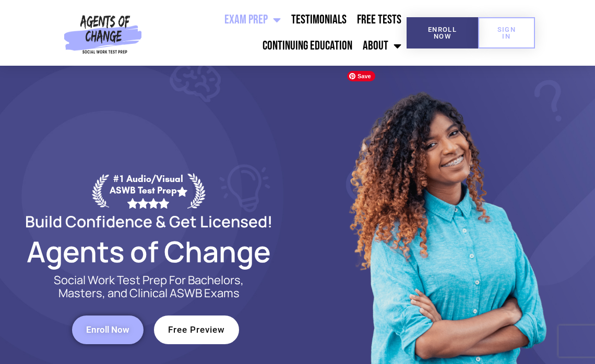  Describe the element at coordinates (379, 20) in the screenshot. I see `a: Free Tests` at that location.